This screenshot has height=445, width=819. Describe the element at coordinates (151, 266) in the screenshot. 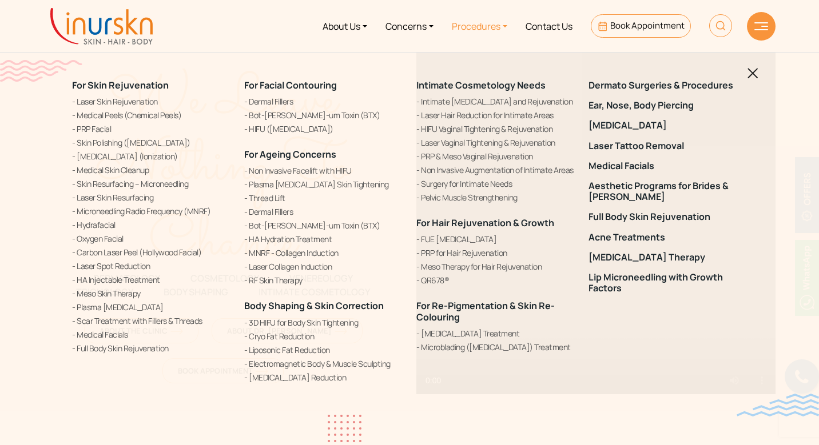

I see `a: Laser Spot Reduction` at that location.